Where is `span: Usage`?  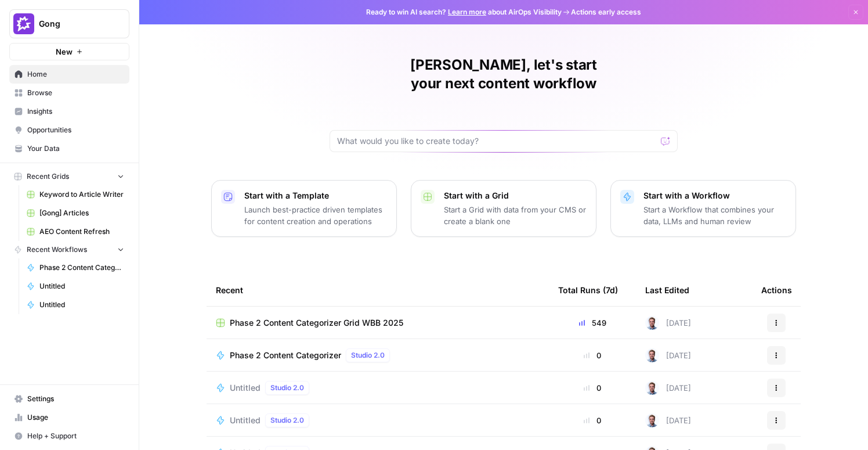
span: Usage is located at coordinates (75, 418).